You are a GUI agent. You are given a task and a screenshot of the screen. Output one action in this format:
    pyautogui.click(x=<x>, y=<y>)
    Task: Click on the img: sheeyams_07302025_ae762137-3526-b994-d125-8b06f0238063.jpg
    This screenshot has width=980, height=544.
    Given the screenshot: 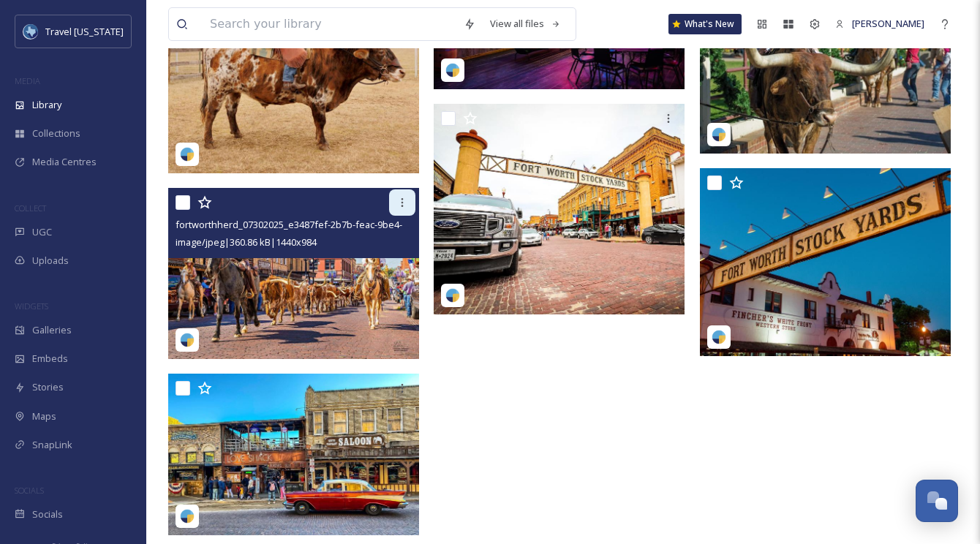 What is the action you would take?
    pyautogui.click(x=293, y=454)
    